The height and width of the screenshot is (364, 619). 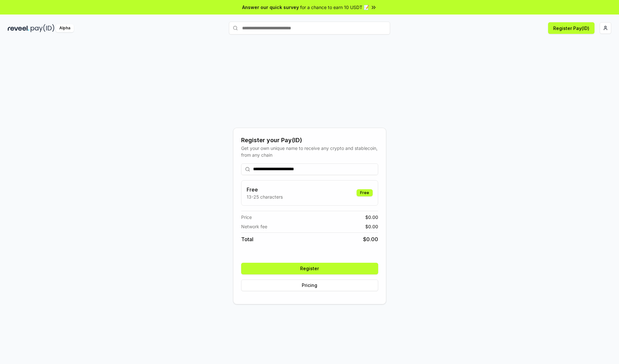 I want to click on div: Alpha, so click(x=65, y=28).